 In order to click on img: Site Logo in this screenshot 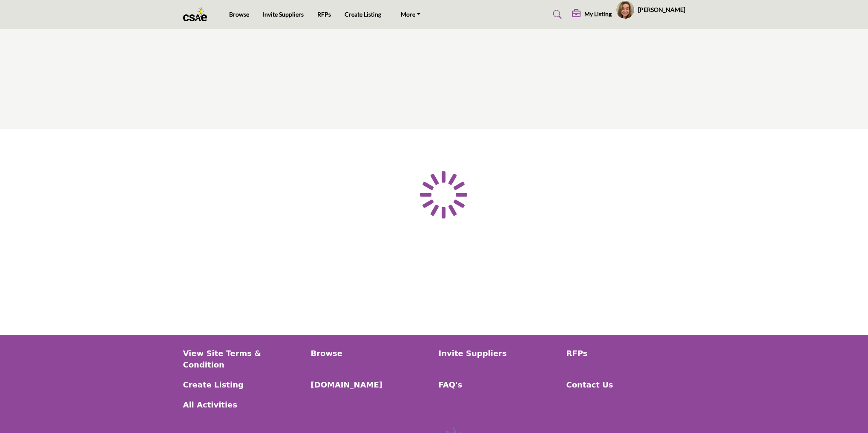, I will do `click(198, 14)`.